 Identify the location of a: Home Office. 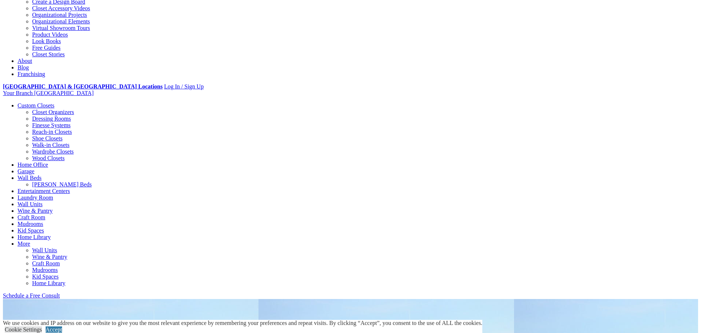
(33, 164).